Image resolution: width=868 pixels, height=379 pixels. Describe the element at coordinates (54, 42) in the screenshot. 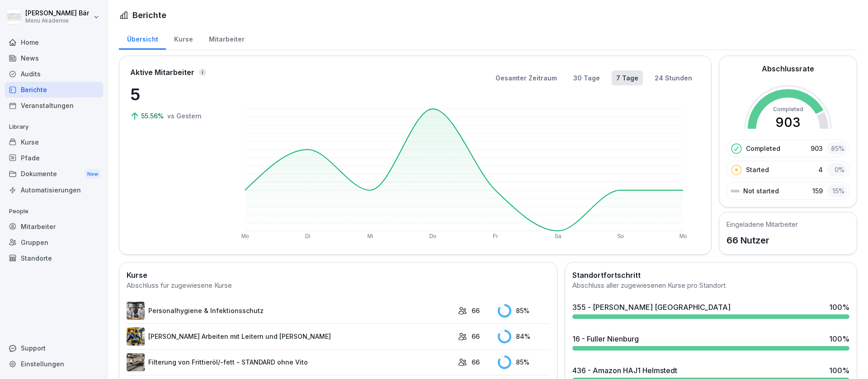

I see `a: Home` at that location.